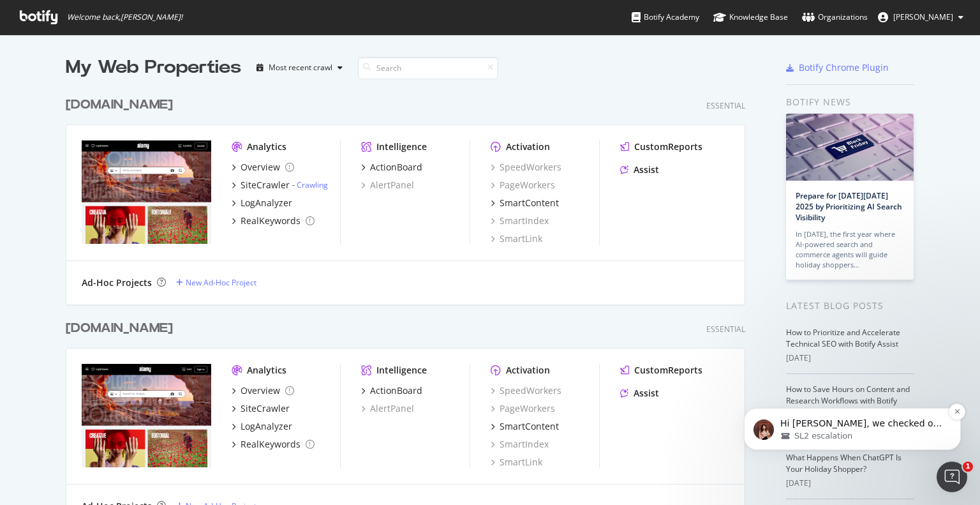 Image resolution: width=980 pixels, height=505 pixels. I want to click on a: How to Prioritize and Accelerate Technical SEO with Botify Assist, so click(843, 337).